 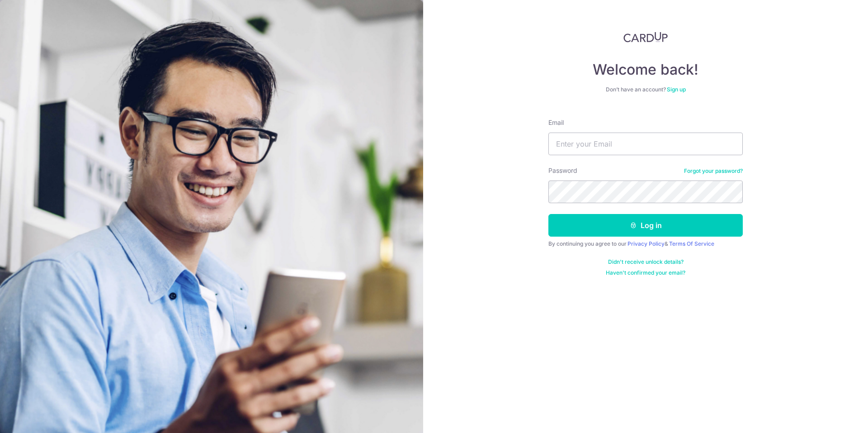 I want to click on a: Terms Of Service, so click(x=692, y=243).